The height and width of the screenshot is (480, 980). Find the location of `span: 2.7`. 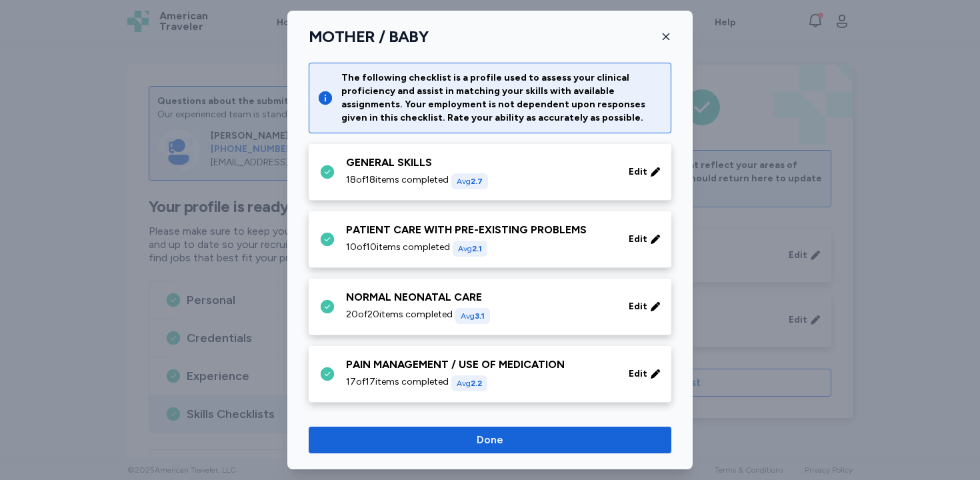

span: 2.7 is located at coordinates (477, 181).